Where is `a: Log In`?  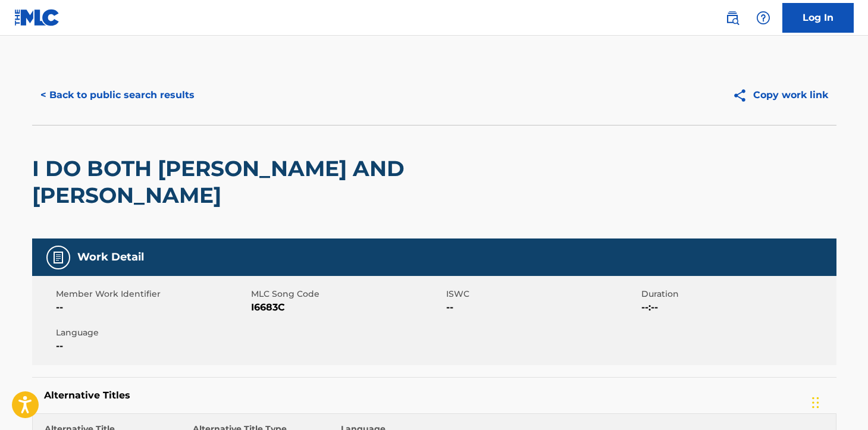 a: Log In is located at coordinates (818, 18).